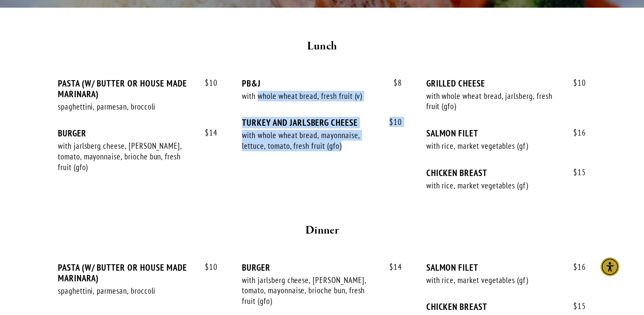 This screenshot has height=315, width=644. What do you see at coordinates (322, 46) in the screenshot?
I see `h2: Lunch` at bounding box center [322, 46].